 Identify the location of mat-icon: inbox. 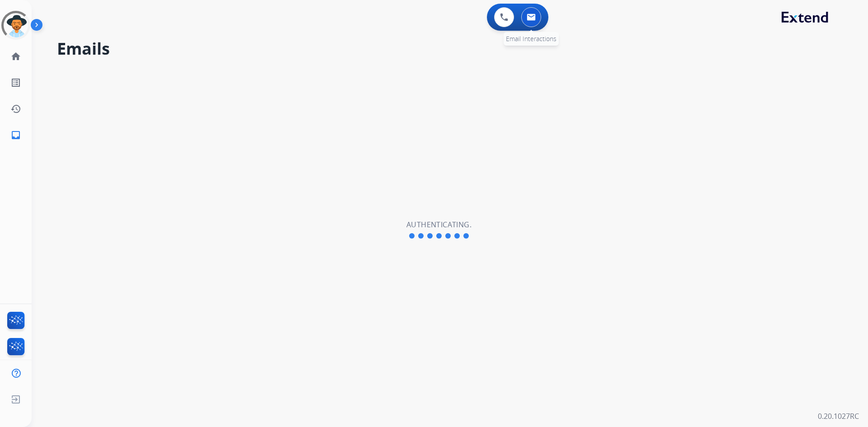
(16, 135).